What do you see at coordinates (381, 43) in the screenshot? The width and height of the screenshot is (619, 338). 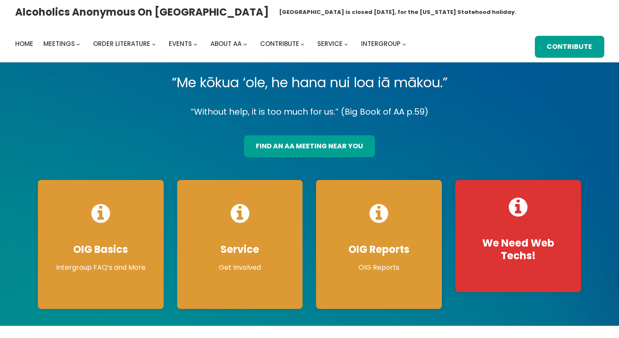 I see `span: Intergroup` at bounding box center [381, 43].